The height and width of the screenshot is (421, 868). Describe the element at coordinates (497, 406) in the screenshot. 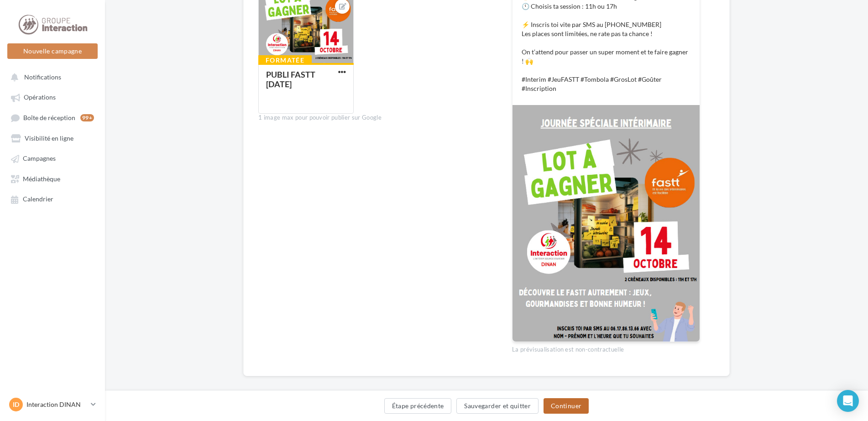

I see `button: Sauvegarder et quitter` at that location.